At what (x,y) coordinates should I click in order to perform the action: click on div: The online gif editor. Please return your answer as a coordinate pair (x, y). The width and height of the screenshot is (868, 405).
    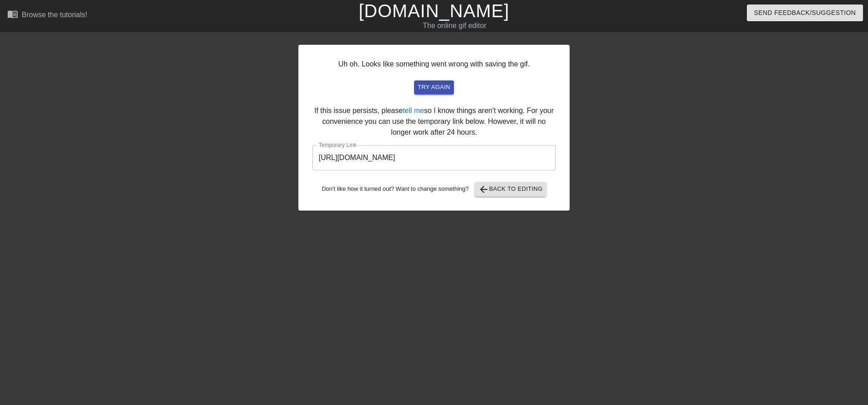
    Looking at the image, I should click on (454, 26).